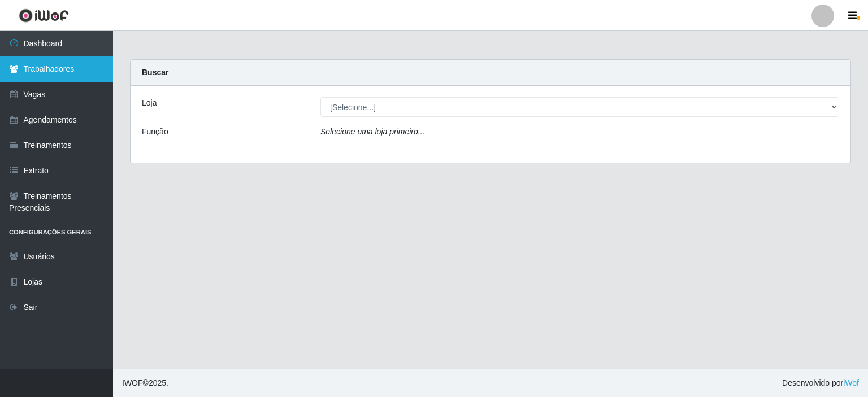 This screenshot has width=868, height=397. I want to click on strong: Buscar, so click(155, 72).